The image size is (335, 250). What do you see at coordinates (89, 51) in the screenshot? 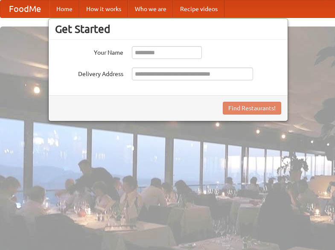
I see `label: Your Name` at bounding box center [89, 51].